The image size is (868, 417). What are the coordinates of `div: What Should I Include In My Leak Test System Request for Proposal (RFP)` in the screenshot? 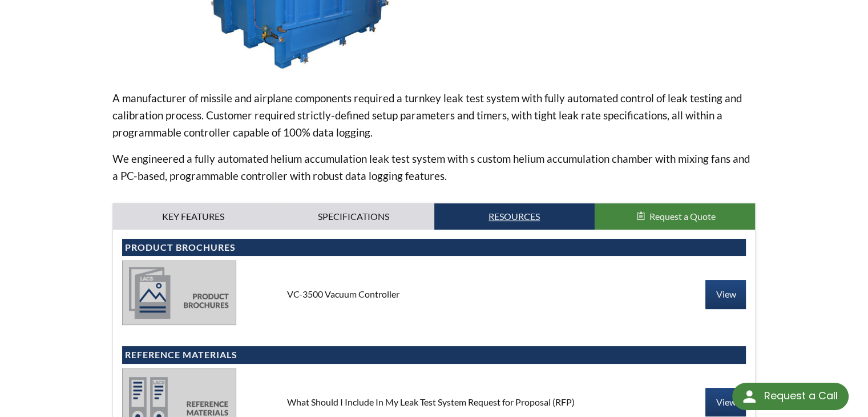 It's located at (434, 402).